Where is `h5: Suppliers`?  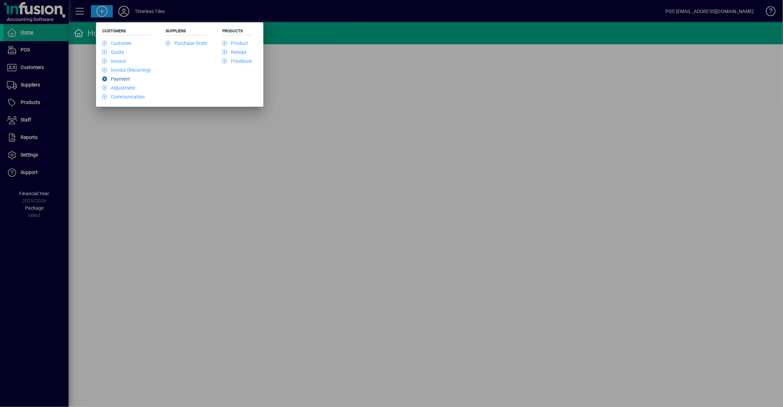
h5: Suppliers is located at coordinates (187, 32).